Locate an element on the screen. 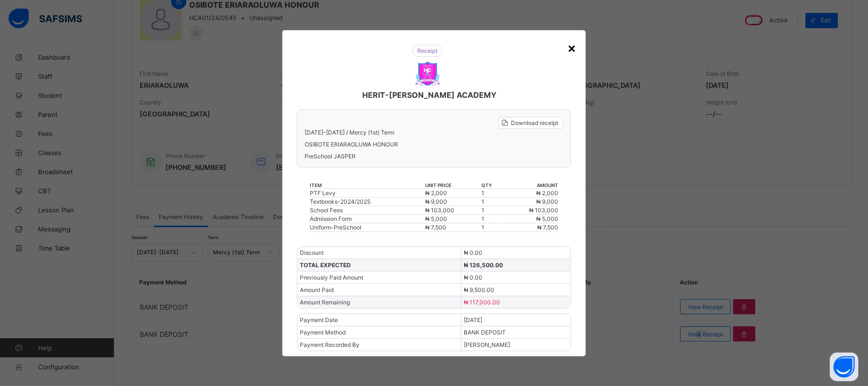 Image resolution: width=868 pixels, height=386 pixels. th: item is located at coordinates (367, 185).